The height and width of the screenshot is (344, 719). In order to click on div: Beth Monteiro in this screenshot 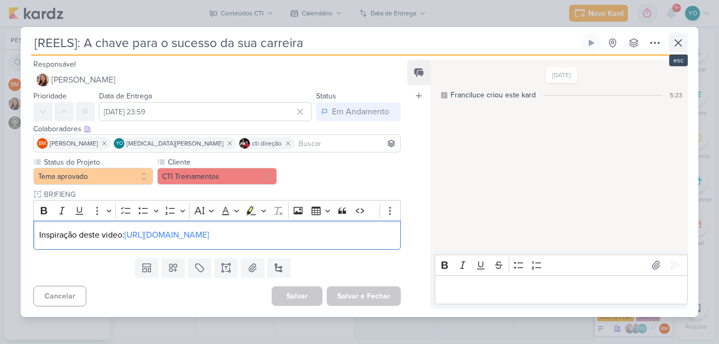, I will do `click(42, 144)`.